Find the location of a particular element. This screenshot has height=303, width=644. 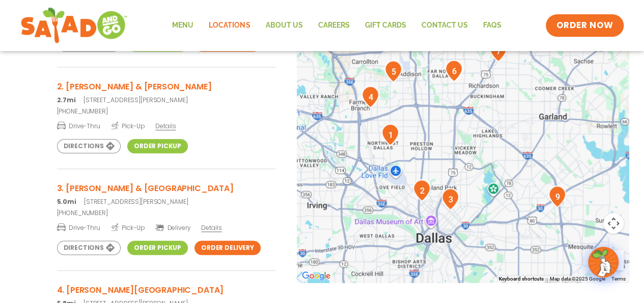

div: 5 is located at coordinates (393, 71).